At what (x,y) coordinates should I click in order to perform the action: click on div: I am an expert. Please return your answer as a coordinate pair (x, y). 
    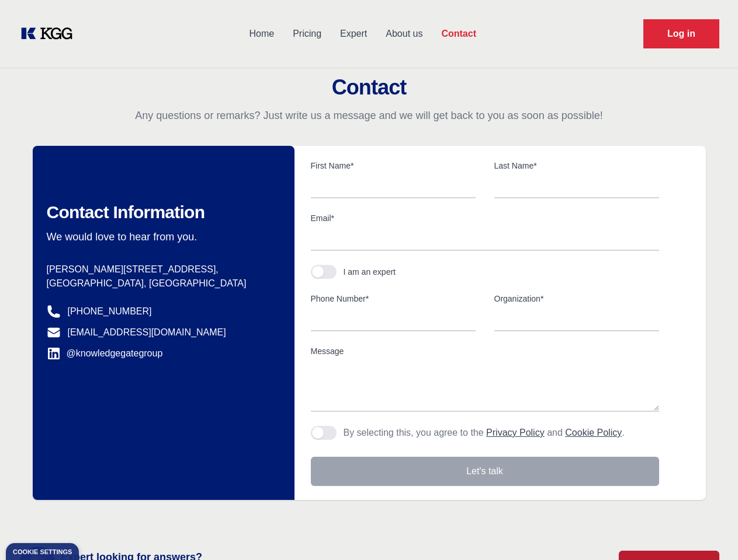
    Looking at the image, I should click on (370, 272).